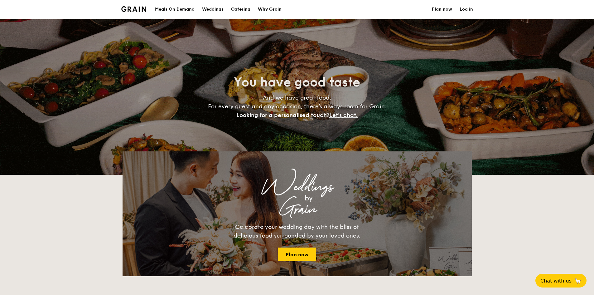 Image resolution: width=594 pixels, height=295 pixels. I want to click on div: Loading menus magically..., so click(297, 148).